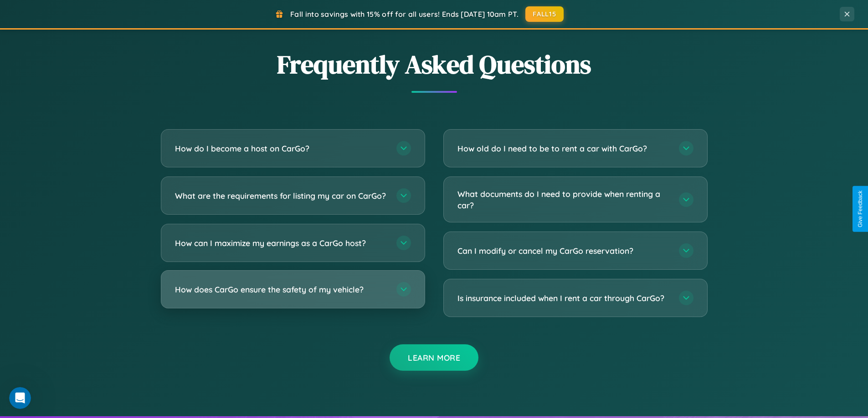 This screenshot has height=418, width=868. What do you see at coordinates (563, 299) in the screenshot?
I see `h3: Is insurance included when I rent a car through CarGo?` at bounding box center [563, 299].